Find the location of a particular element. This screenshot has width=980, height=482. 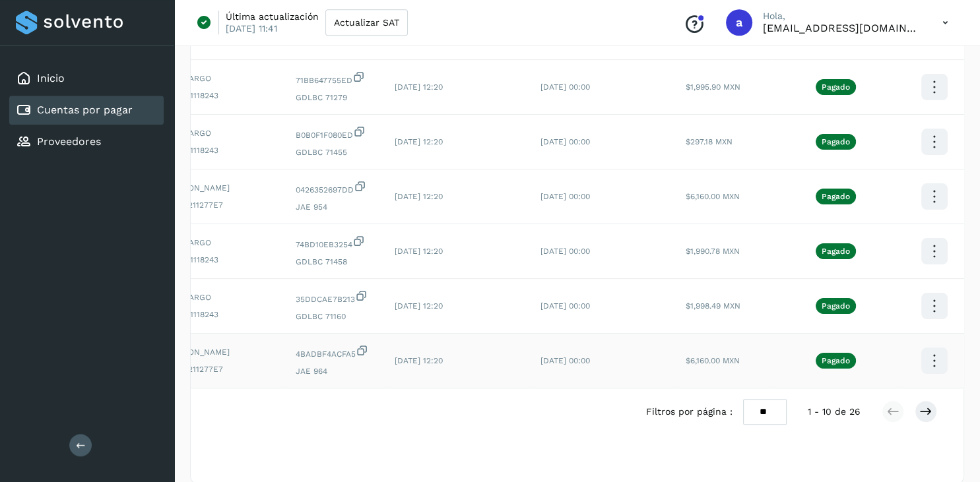

p: Hola, is located at coordinates (842, 16).